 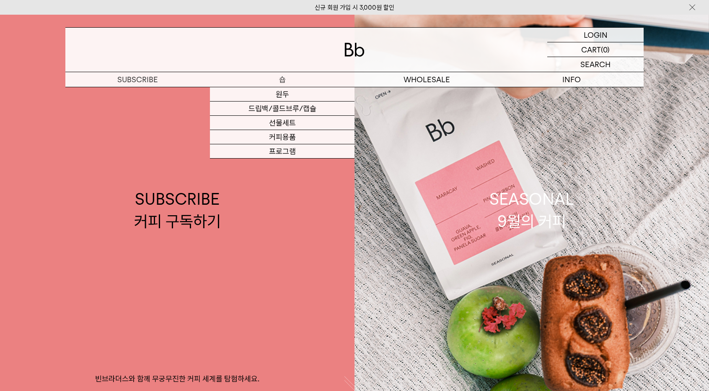 What do you see at coordinates (605, 49) in the screenshot?
I see `p: (0)` at bounding box center [605, 49].